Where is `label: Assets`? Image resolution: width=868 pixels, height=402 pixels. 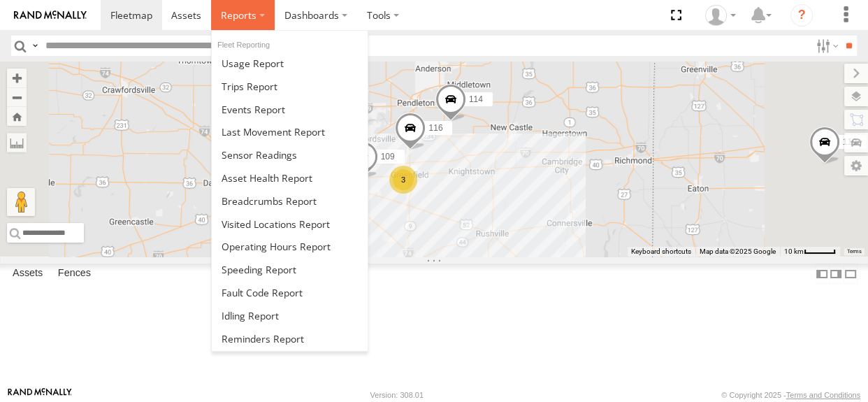 label: Assets is located at coordinates (27, 274).